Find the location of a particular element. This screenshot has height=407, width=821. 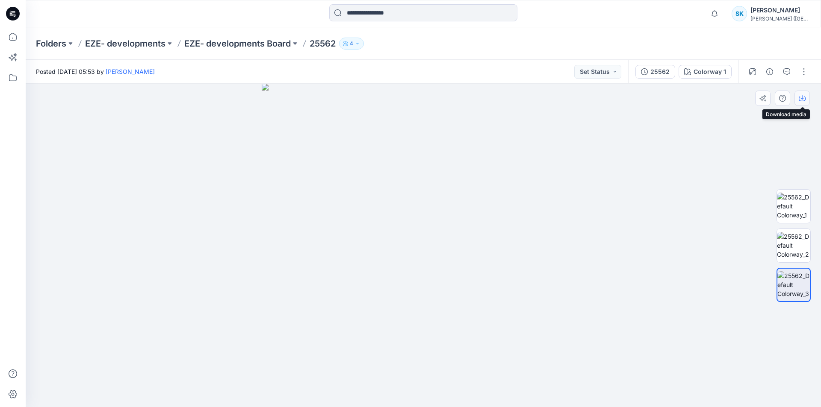

img: 25562_Default Colorway_3 is located at coordinates (793, 285).